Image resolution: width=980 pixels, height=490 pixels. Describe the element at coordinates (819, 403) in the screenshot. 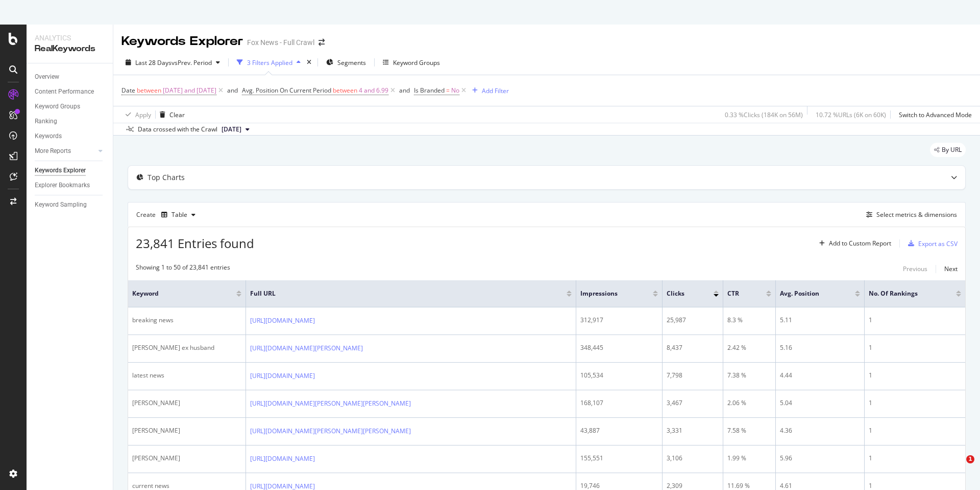

I see `div: 5.04` at that location.